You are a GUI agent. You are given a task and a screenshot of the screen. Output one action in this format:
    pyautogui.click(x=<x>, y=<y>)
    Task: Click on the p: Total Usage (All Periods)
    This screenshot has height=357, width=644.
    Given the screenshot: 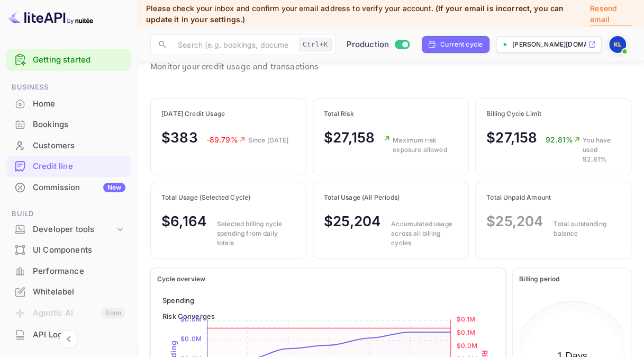 What is the action you would take?
    pyautogui.click(x=390, y=197)
    